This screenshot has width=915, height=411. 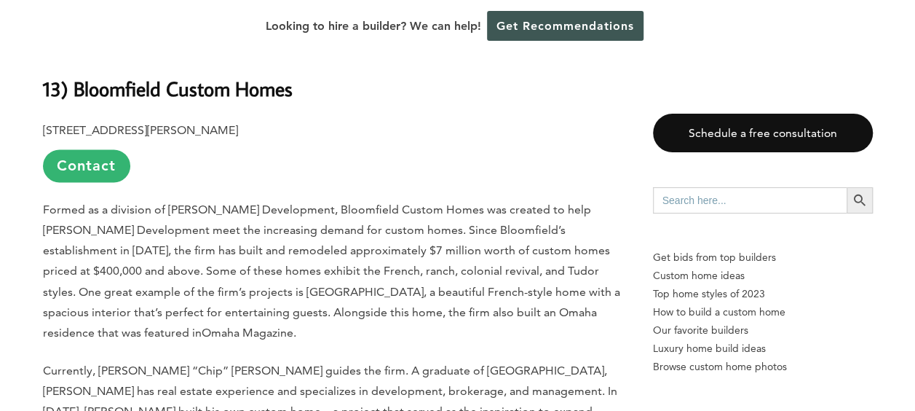 What do you see at coordinates (167, 88) in the screenshot?
I see `b: 13) Bloomfield Custom Homes` at bounding box center [167, 88].